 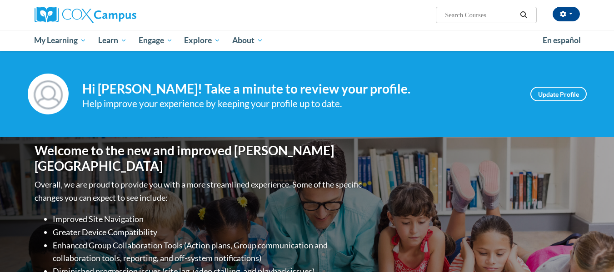 I want to click on span: My Learning, so click(x=60, y=40).